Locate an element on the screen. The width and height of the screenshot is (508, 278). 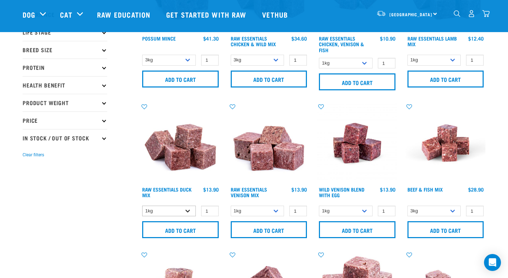
img: home-icon-1@2x.png is located at coordinates (457, 13).